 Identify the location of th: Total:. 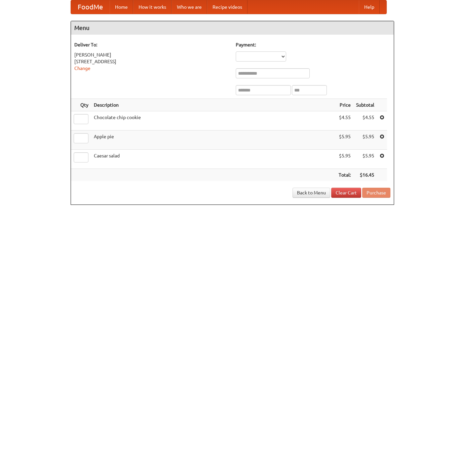
(345, 175).